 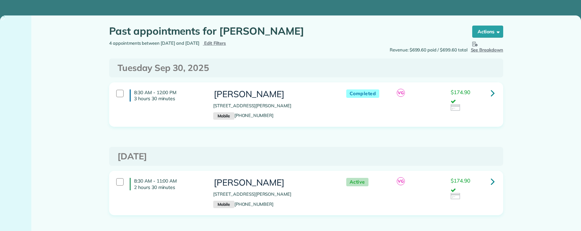 What do you see at coordinates (363, 94) in the screenshot?
I see `span: Completed` at bounding box center [363, 94].